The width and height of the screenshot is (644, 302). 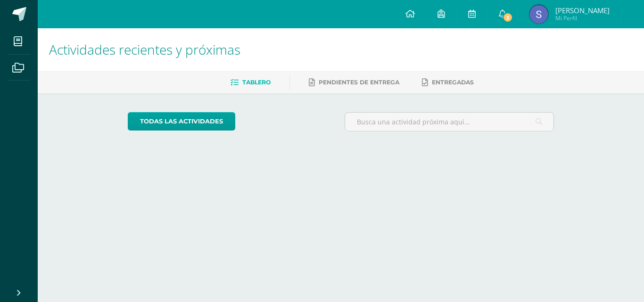 What do you see at coordinates (448, 83) in the screenshot?
I see `a: Entregadas` at bounding box center [448, 83].